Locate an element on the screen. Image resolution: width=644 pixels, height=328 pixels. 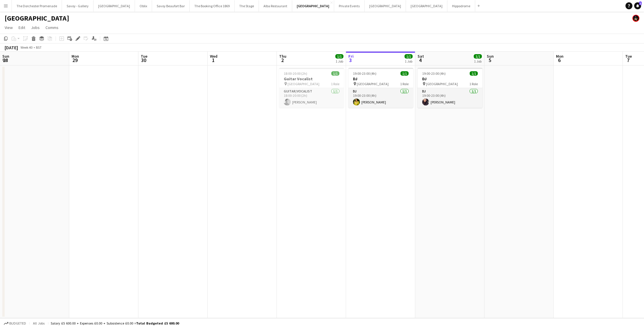
button: The Dorchester Promenade is located at coordinates (37, 6).